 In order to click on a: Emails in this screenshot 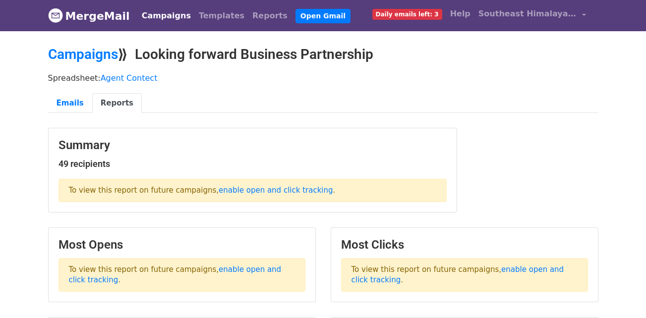, I will do `click(70, 103)`.